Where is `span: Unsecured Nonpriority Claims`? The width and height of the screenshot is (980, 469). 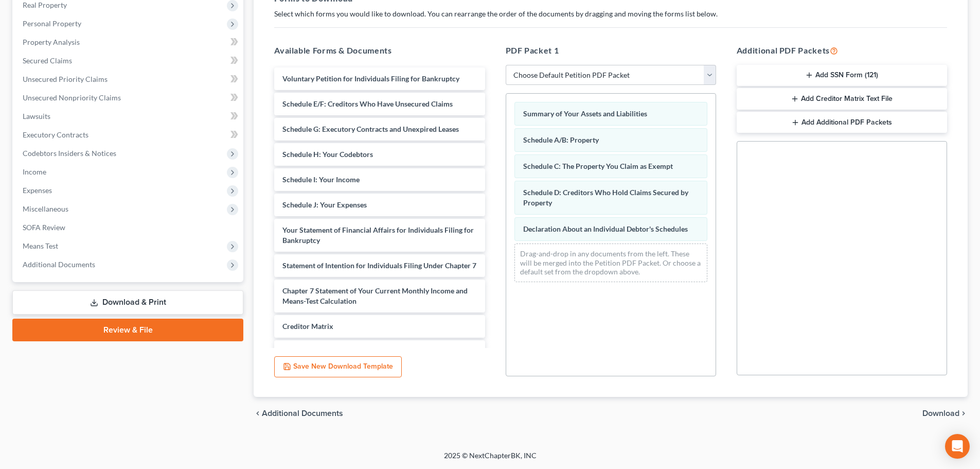 span: Unsecured Nonpriority Claims is located at coordinates (72, 97).